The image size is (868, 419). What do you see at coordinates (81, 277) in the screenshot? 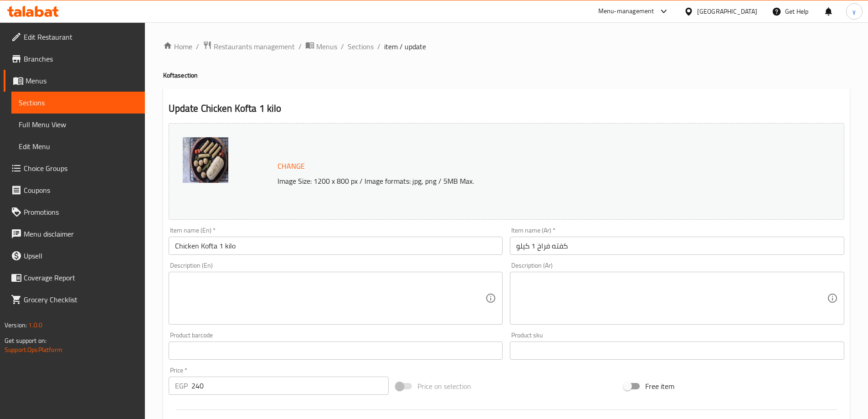
I see `span: Coverage Report` at bounding box center [81, 277].